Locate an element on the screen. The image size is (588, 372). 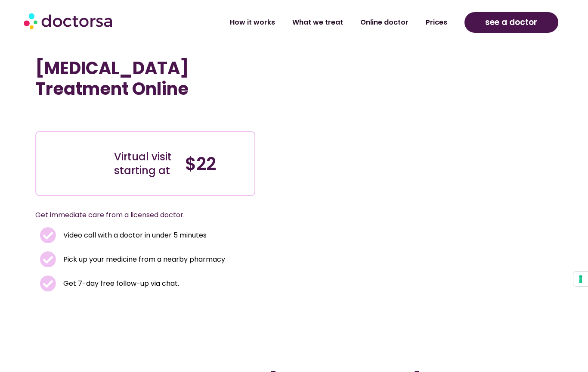
a: see a doctor is located at coordinates (511, 22).